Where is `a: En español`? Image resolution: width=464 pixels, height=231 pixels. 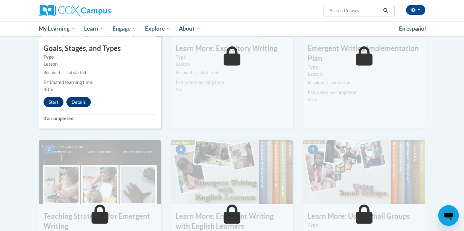
a: En español is located at coordinates (412, 29).